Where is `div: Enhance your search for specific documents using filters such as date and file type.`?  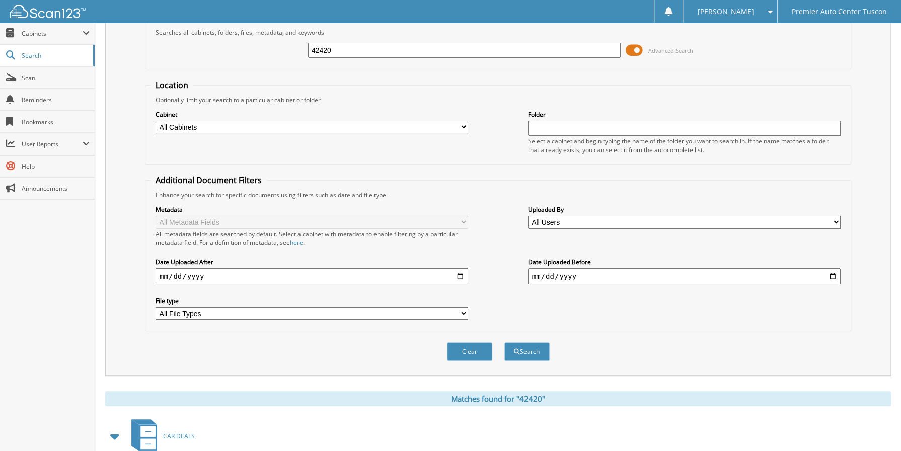 div: Enhance your search for specific documents using filters such as date and file type. is located at coordinates (498, 195).